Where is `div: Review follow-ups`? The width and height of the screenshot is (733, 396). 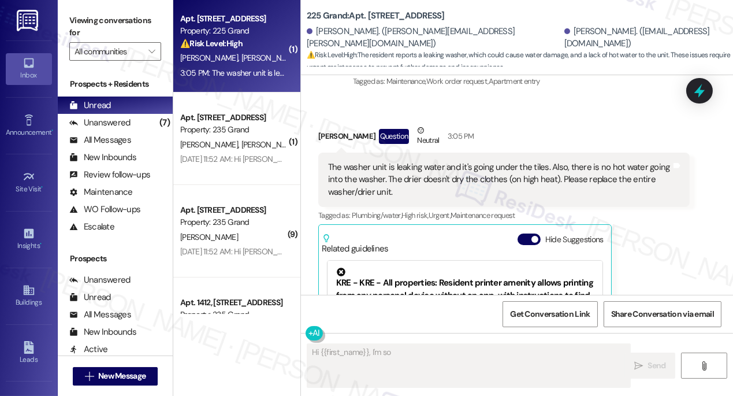 div: Review follow-ups is located at coordinates (110, 174).